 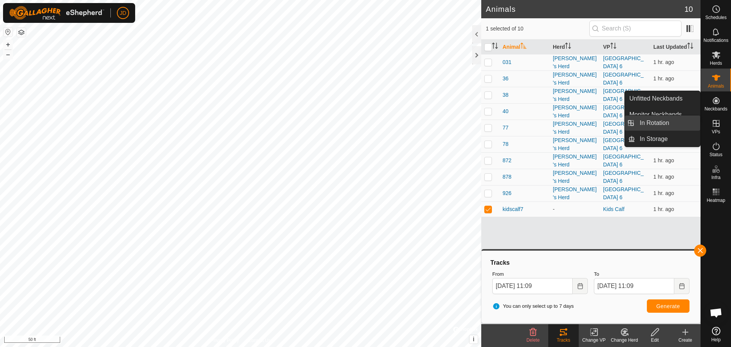 What do you see at coordinates (506, 95) in the screenshot?
I see `span: 38` at bounding box center [506, 95].